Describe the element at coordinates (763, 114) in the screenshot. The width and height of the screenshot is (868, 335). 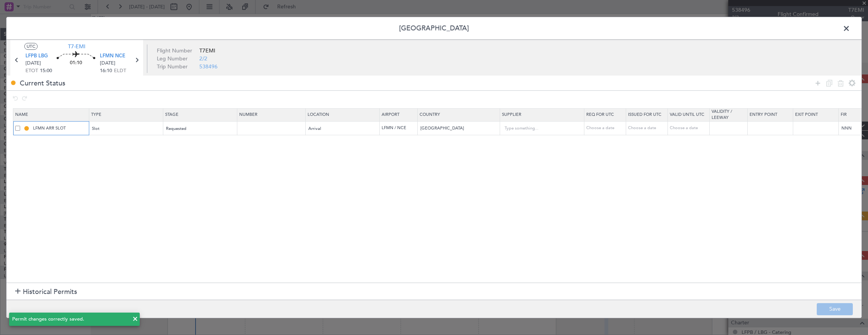
I see `span: Entry Point` at that location.